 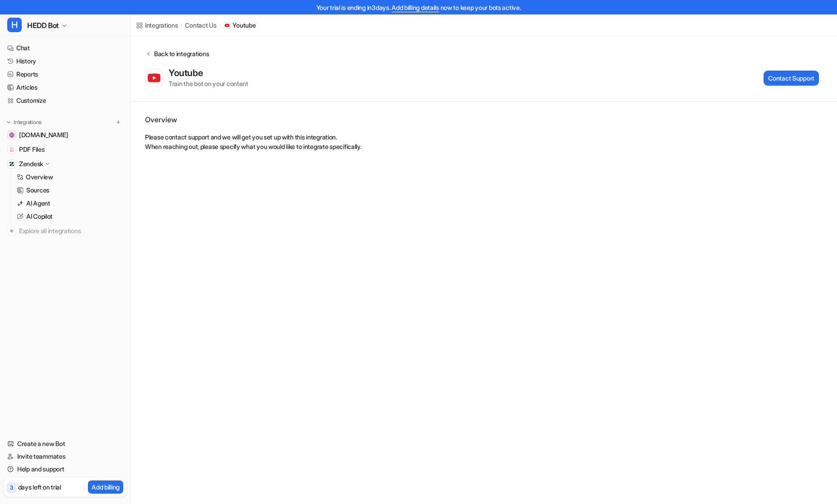 What do you see at coordinates (65, 87) in the screenshot?
I see `a: Articles` at bounding box center [65, 87].